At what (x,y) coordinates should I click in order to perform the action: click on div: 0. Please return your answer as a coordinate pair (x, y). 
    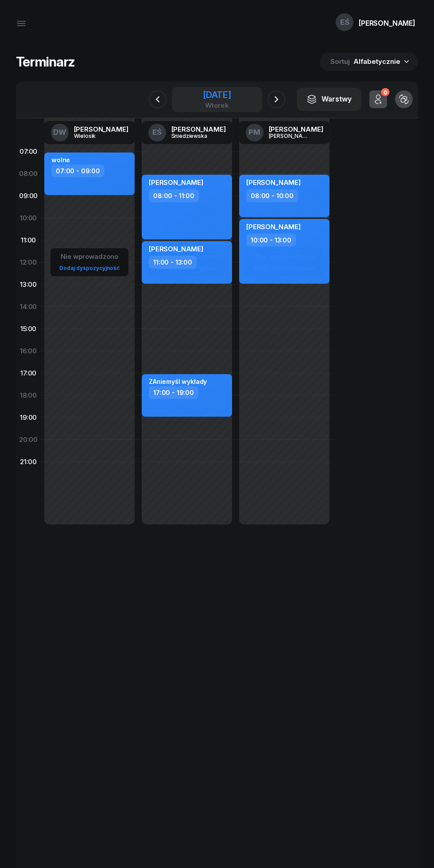
    Looking at the image, I should click on (385, 92).